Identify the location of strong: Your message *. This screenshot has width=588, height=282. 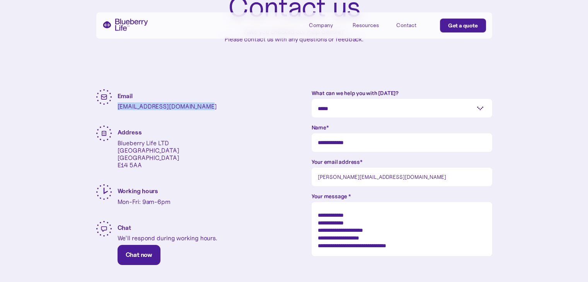
(331, 196).